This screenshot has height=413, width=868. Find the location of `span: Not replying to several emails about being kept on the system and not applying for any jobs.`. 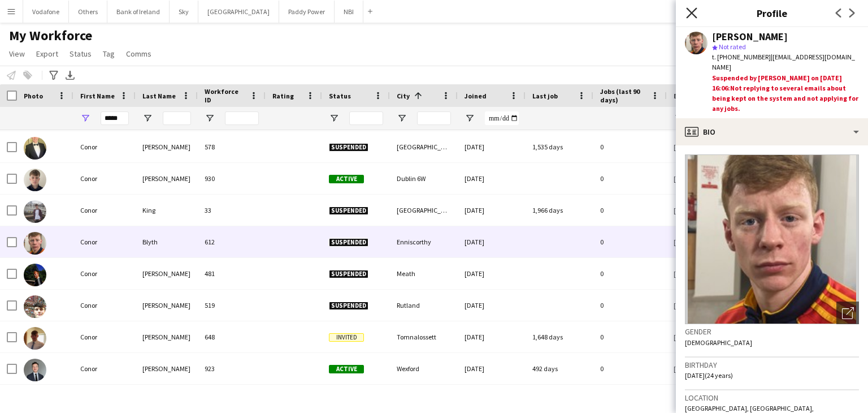

span: Not replying to several emails about being kept on the system and not applying for any jobs. is located at coordinates (784, 98).